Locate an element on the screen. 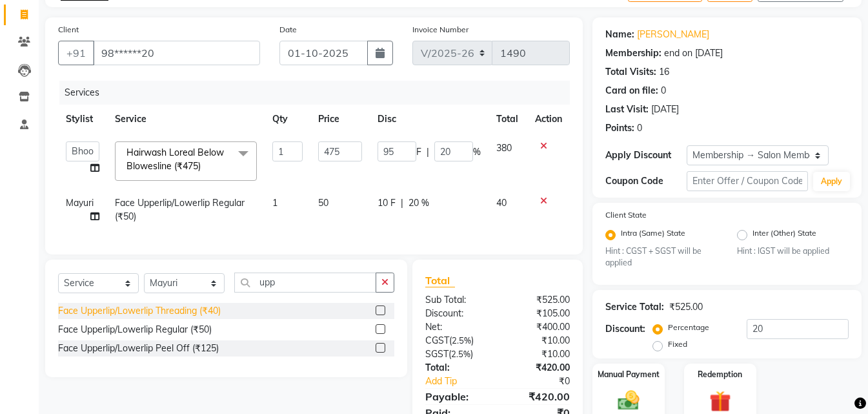 The height and width of the screenshot is (414, 868). label: Inter (Other) State is located at coordinates (785, 235).